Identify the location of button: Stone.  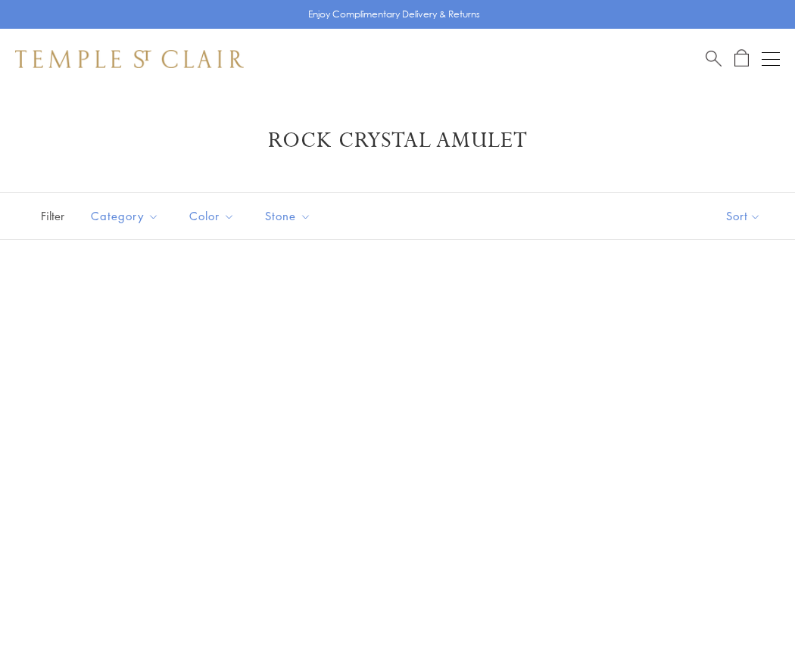
(288, 215).